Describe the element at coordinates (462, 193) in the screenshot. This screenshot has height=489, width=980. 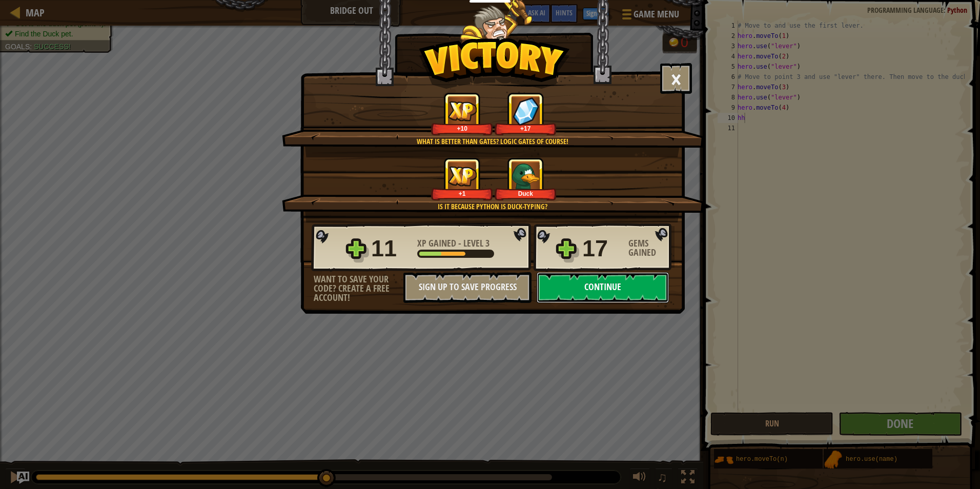
I see `div: +1` at that location.